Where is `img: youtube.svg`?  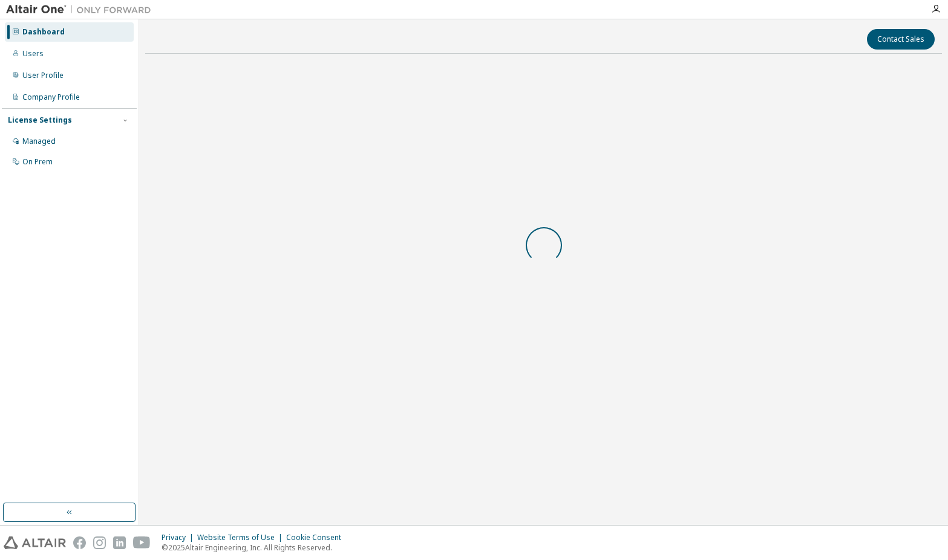 img: youtube.svg is located at coordinates (142, 543).